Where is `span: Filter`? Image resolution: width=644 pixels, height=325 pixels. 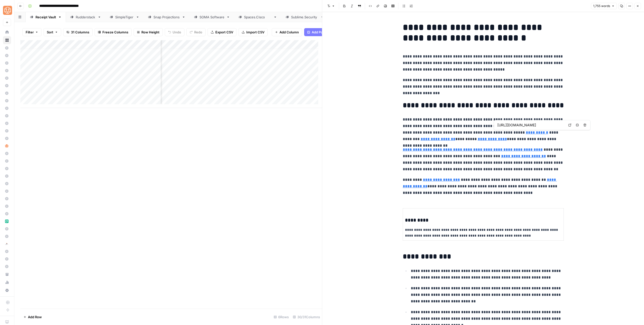 span: Filter is located at coordinates (30, 32).